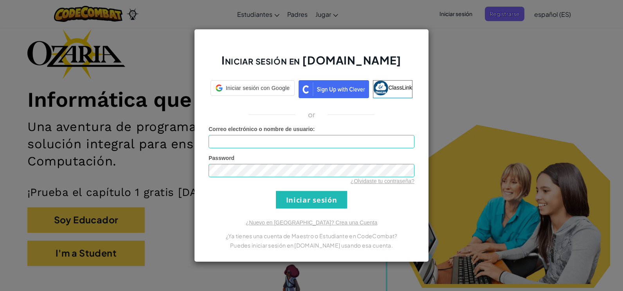 This screenshot has height=291, width=623. Describe the element at coordinates (334, 89) in the screenshot. I see `img: clever_sso_button@2x.png` at that location.